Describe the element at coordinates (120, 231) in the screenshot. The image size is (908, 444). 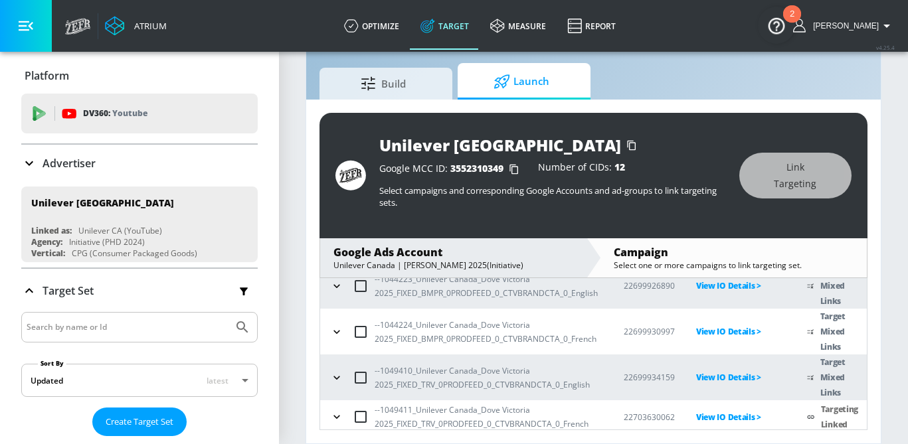
I see `div: Unilever CA (YouTube)` at that location.